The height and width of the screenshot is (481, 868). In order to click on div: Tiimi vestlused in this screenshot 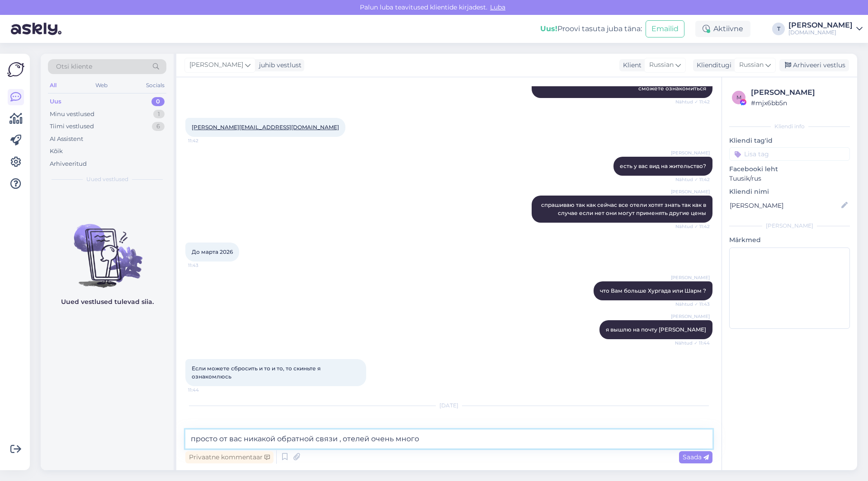, I will do `click(72, 126)`.